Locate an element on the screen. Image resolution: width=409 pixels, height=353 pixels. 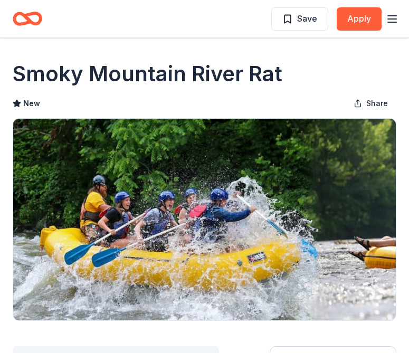
h1: Smoky Mountain River Rat is located at coordinates (147, 74).